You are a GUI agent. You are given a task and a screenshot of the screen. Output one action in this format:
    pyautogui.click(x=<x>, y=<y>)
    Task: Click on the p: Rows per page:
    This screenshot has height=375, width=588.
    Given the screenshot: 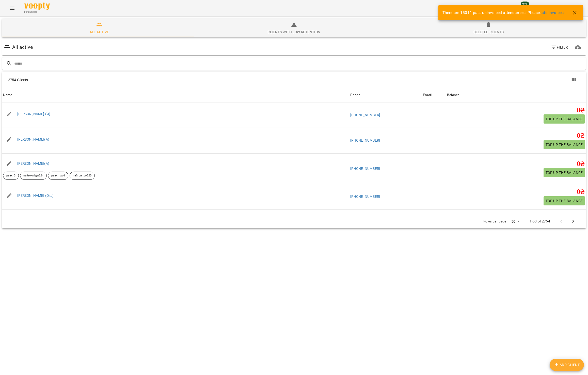 What is the action you would take?
    pyautogui.click(x=495, y=221)
    